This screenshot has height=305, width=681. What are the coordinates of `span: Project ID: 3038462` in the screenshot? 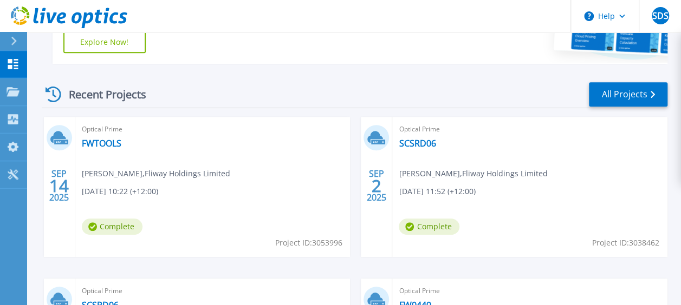 It's located at (625, 243).